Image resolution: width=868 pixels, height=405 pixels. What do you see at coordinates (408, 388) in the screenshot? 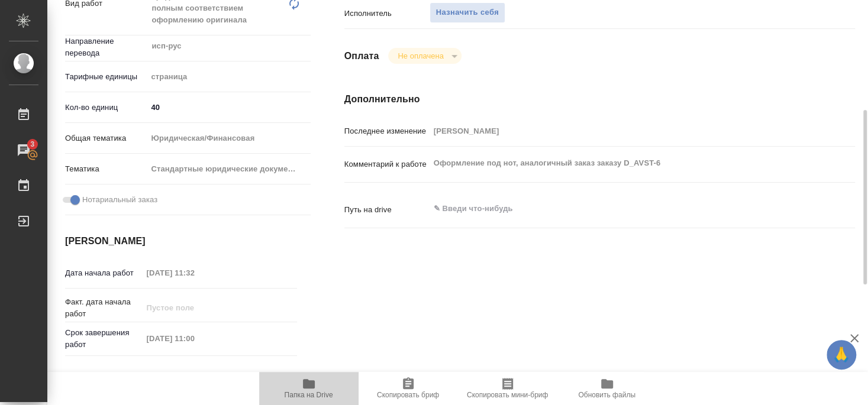
I see `button: Скопировать бриф` at bounding box center [408, 388].